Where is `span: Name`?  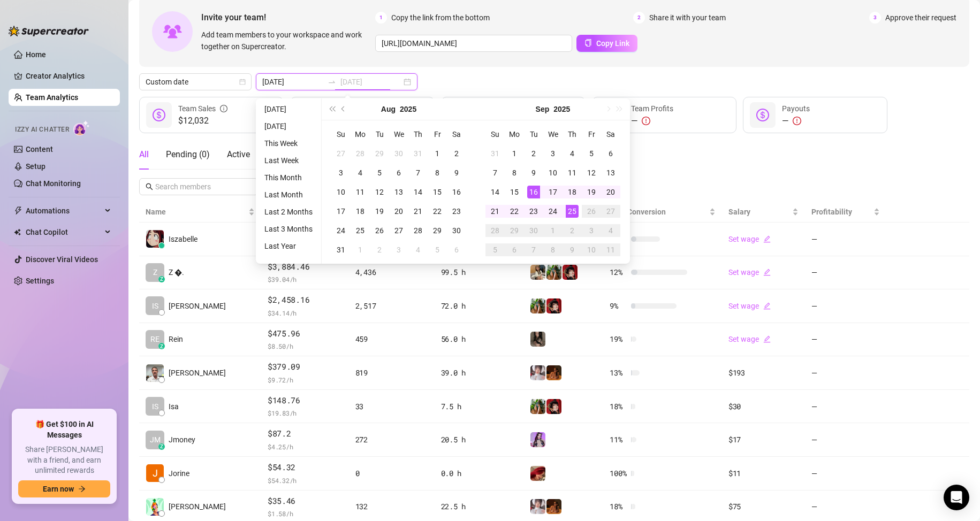
span: Name is located at coordinates (196, 211).